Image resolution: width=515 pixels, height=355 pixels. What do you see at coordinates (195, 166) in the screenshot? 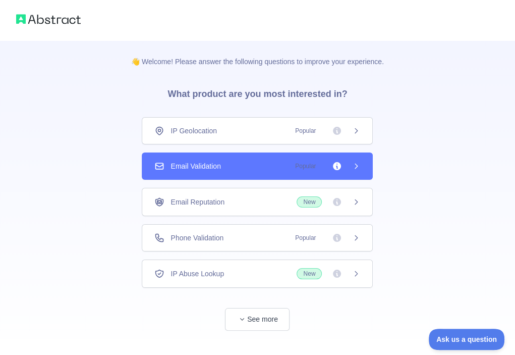
I see `span: Email Validation` at bounding box center [195, 166].